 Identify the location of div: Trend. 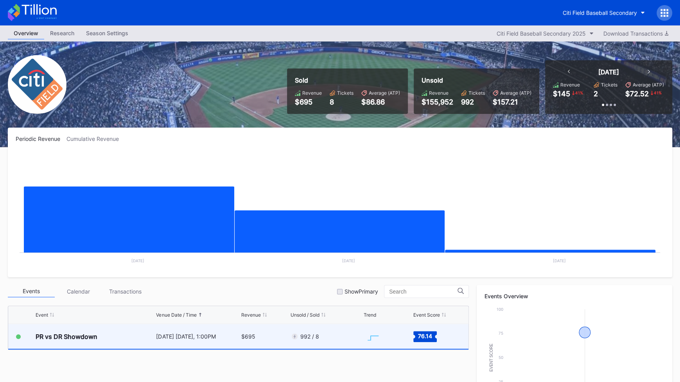
(370, 315).